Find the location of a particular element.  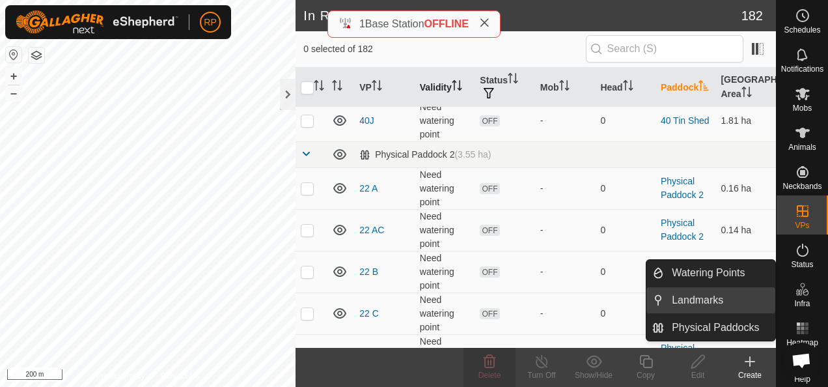

span: Infra is located at coordinates (802, 303).